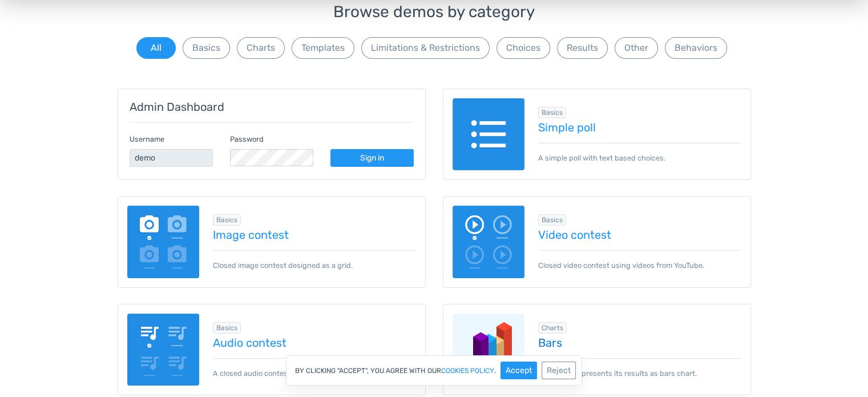 This screenshot has width=868, height=397. I want to click on button: Reject, so click(558, 370).